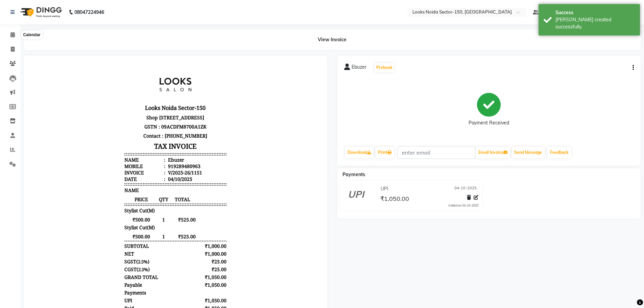 The width and height of the screenshot is (644, 308). What do you see at coordinates (385, 153) in the screenshot?
I see `a: Print` at bounding box center [385, 153].